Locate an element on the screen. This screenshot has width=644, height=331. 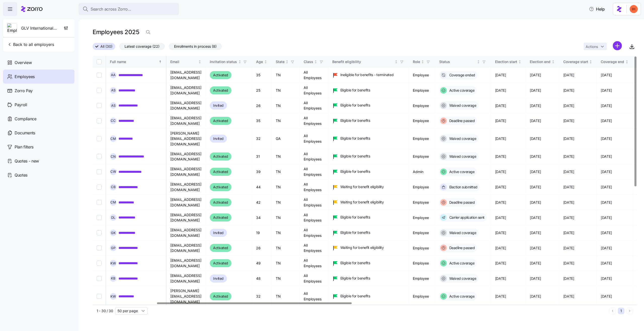
td: 48 is located at coordinates (262, 279).